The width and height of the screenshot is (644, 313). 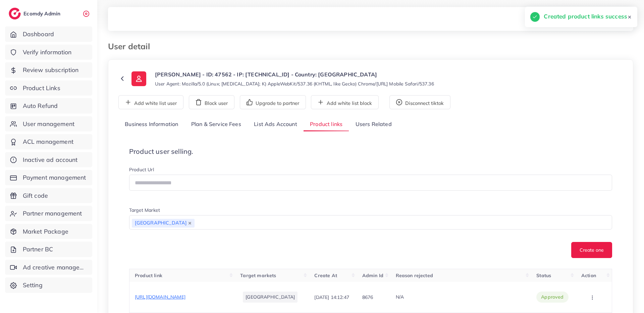 What do you see at coordinates (414, 275) in the screenshot?
I see `span: Reason rejected` at bounding box center [414, 275].